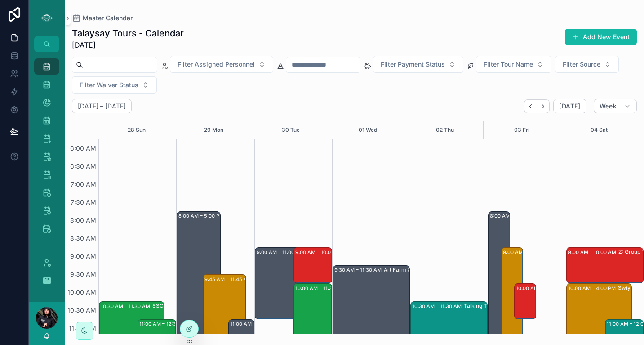  I want to click on img: App logo, so click(47, 18).